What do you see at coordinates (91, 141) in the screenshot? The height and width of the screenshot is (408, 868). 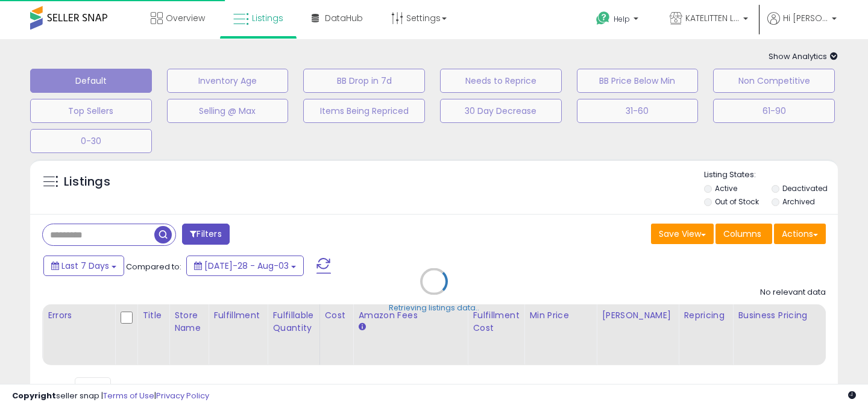 I see `button: 0-30` at bounding box center [91, 141].